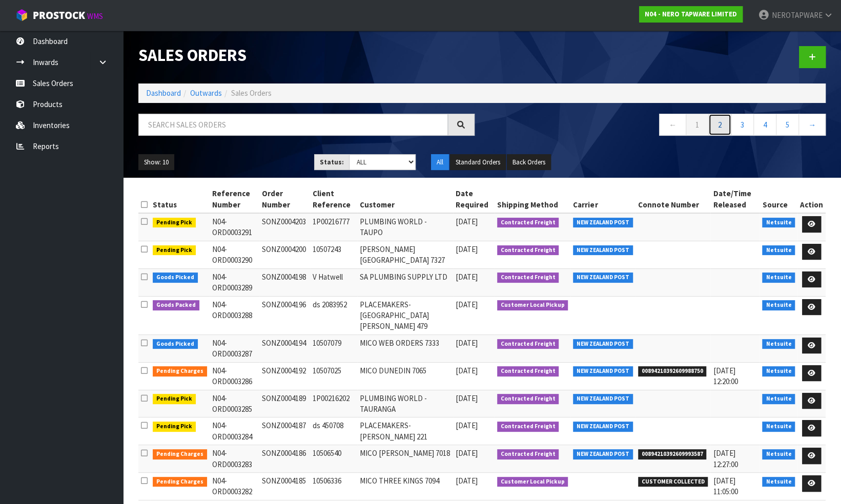  I want to click on td: SA PLUMBING SUPPLY LTD, so click(405, 282).